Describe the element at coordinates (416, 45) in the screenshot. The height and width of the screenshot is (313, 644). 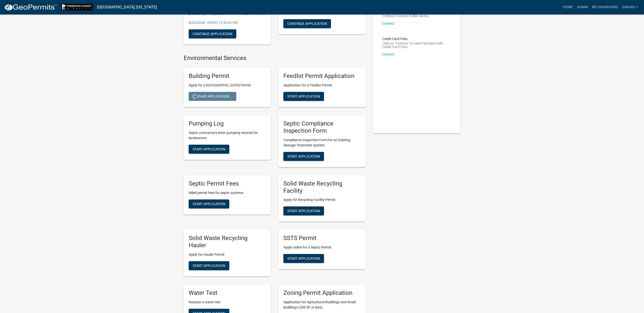
I see `p: Click on "Contact" to view Payment with Credit Card Fees.` at that location.